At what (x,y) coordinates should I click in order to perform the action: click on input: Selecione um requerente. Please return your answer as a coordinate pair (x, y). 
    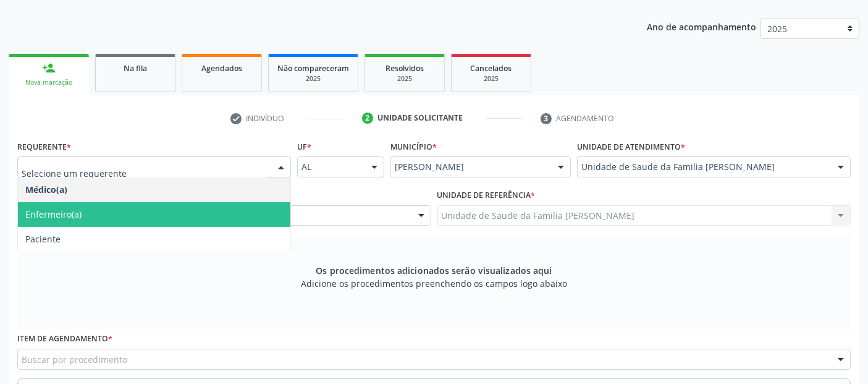
    Looking at the image, I should click on (143, 173).